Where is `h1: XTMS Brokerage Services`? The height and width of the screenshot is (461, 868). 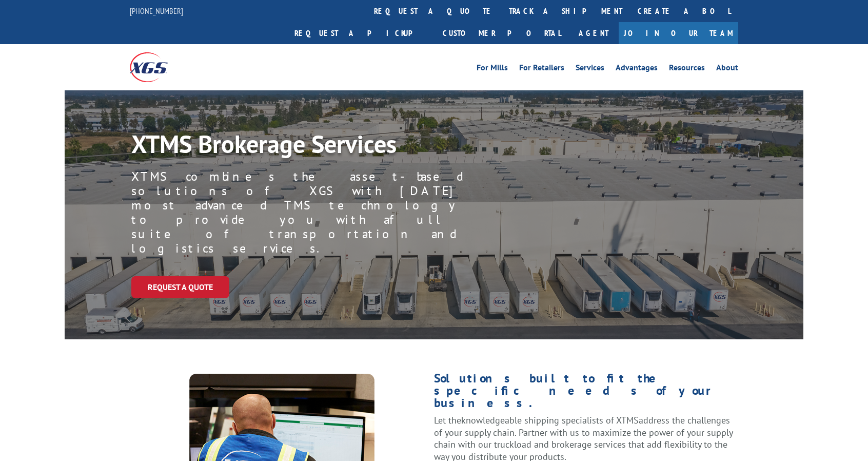
h1: XTMS Brokerage Services is located at coordinates (288, 146).